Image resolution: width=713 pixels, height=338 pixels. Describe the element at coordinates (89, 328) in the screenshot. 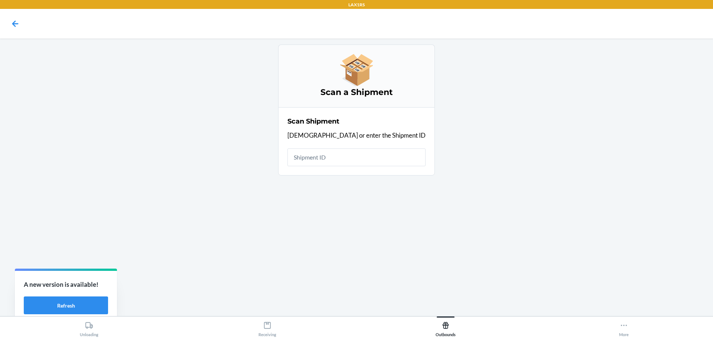

I see `div: Unloading` at that location.